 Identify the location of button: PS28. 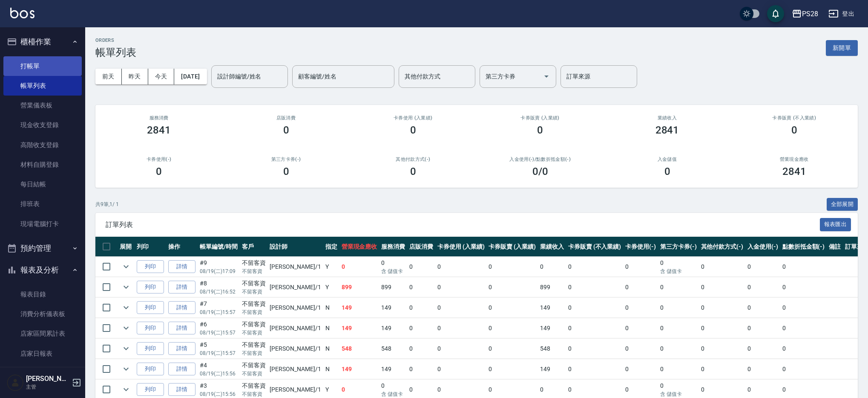
(806, 14).